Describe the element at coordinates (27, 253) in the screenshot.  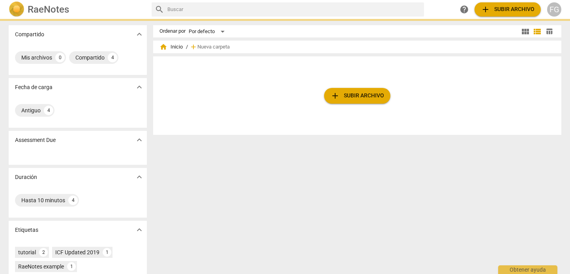
I see `div: tutorial` at that location.